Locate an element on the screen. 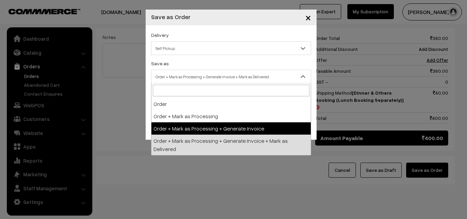 The height and width of the screenshot is (219, 467). li: Order + Mark as Processing + Generate Invoice is located at coordinates (231, 128).